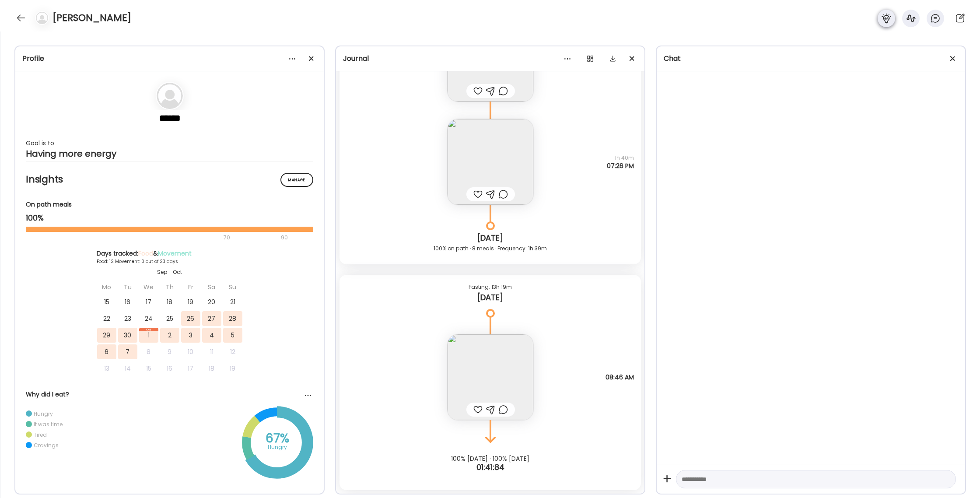 The width and height of the screenshot is (980, 498). What do you see at coordinates (490, 249) in the screenshot?
I see `div: 100% on path · 8 meals · Frequency: 1h 39m` at bounding box center [490, 249].